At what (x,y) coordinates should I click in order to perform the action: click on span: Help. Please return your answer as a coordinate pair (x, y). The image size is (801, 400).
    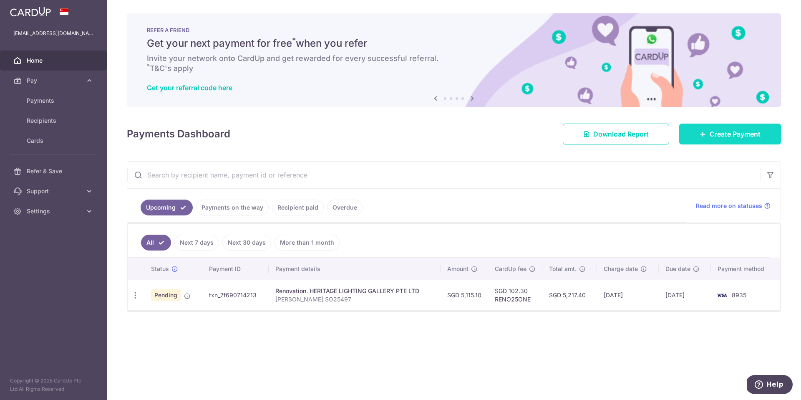
    Looking at the image, I should click on (28, 10).